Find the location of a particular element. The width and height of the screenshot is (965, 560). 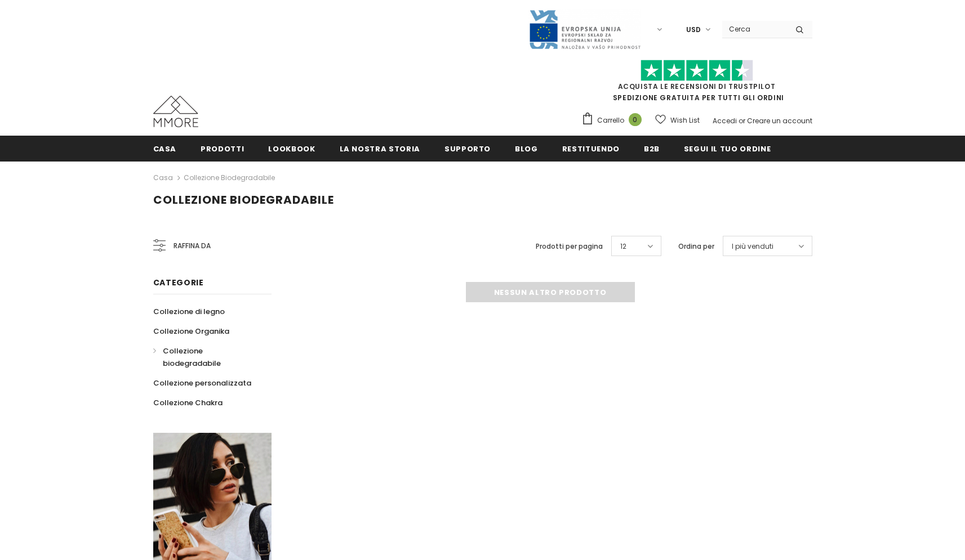

span: Segui il tuo ordine is located at coordinates (728, 149).